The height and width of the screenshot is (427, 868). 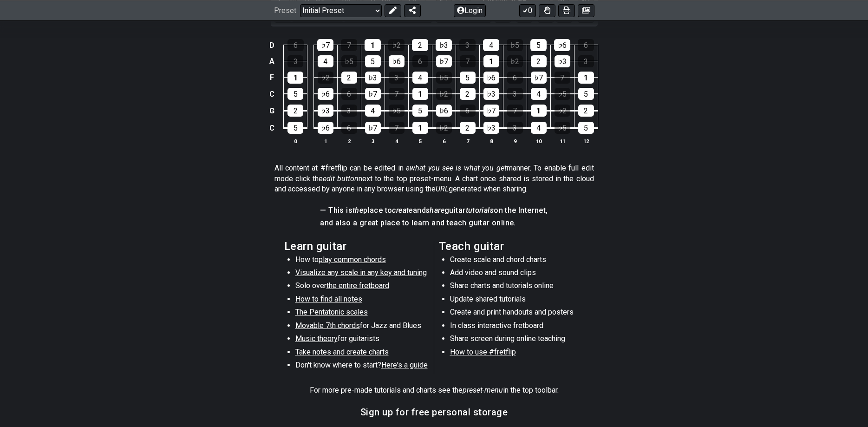 I want to click on li: Create scale and chord charts, so click(x=516, y=261).